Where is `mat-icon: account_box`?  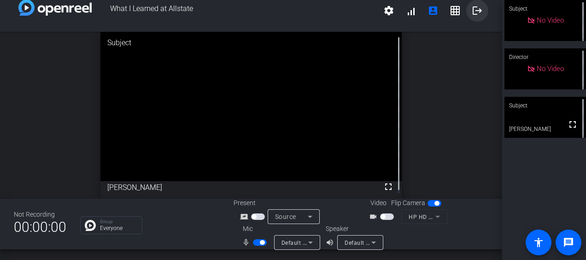 mat-icon: account_box is located at coordinates (433, 11).